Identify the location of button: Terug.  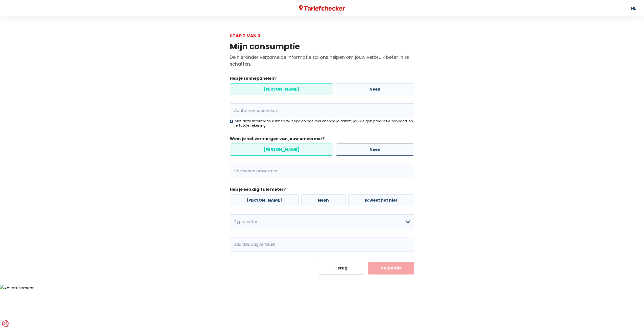
(341, 268).